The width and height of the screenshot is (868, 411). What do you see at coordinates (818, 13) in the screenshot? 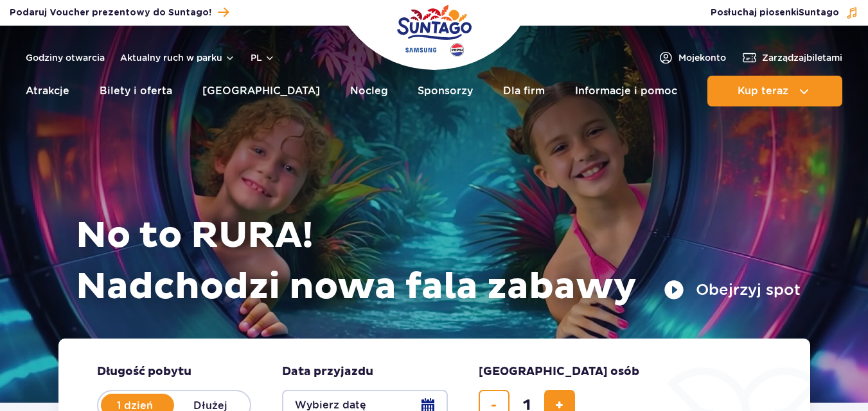
I see `span: Suntago` at bounding box center [818, 13].